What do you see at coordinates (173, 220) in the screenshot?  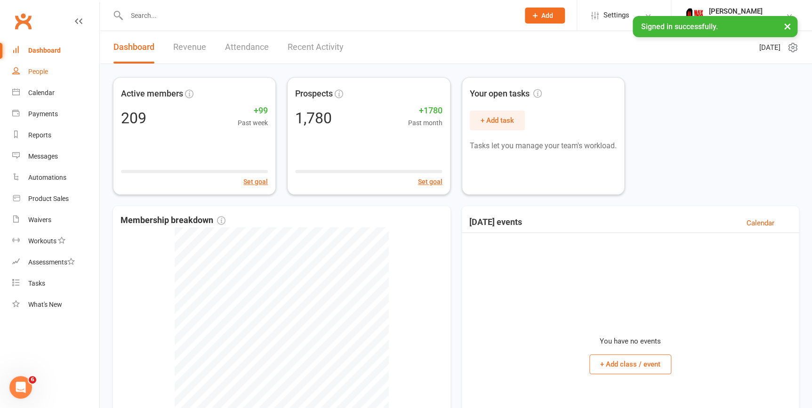 I see `span: Membership breakdown` at bounding box center [173, 220].